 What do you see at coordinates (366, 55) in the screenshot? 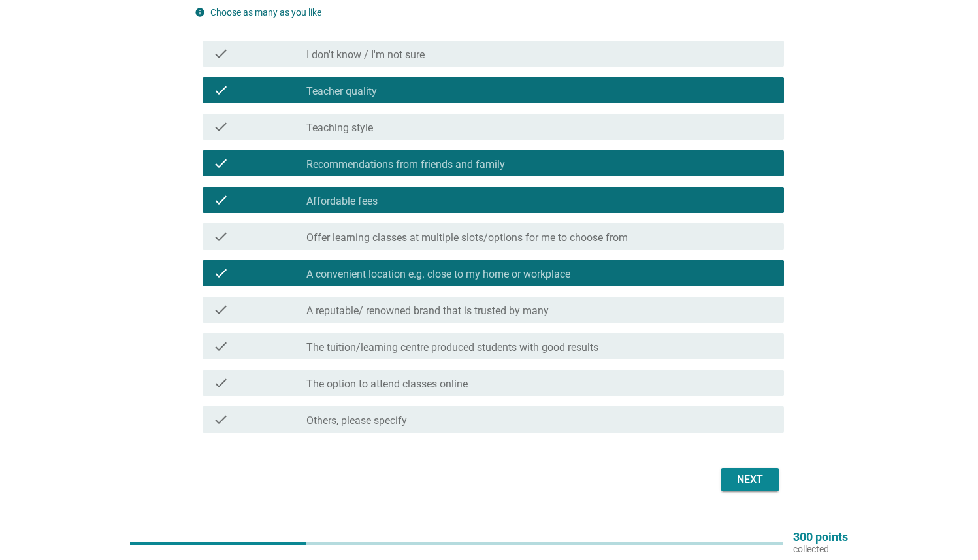
I see `label: I don't know / I'm not sure` at bounding box center [366, 55].